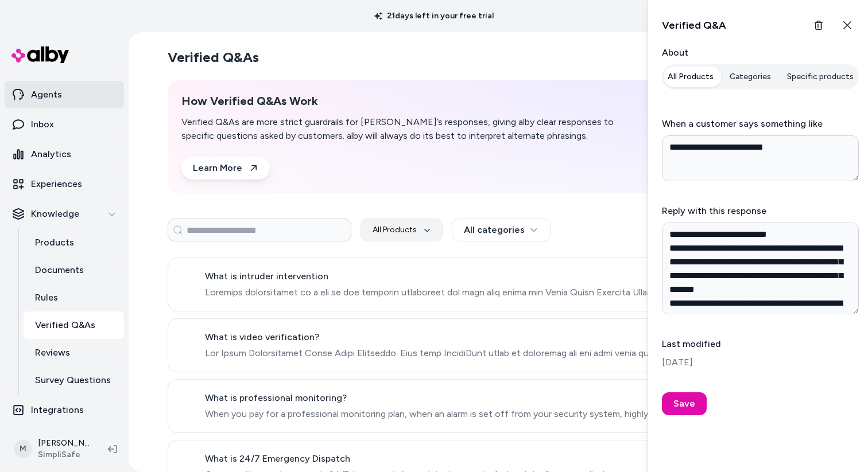  I want to click on a: Learn More, so click(226, 168).